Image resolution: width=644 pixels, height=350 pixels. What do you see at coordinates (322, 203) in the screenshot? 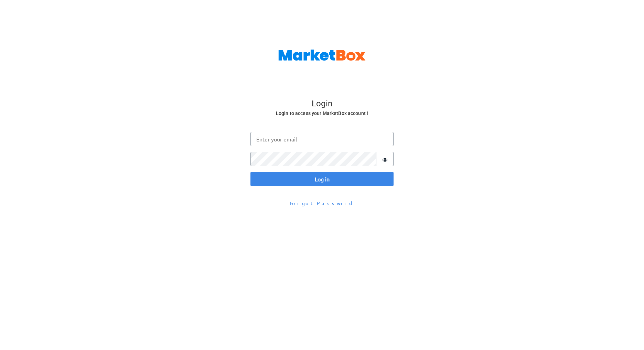
I see `button: Forgot Password` at bounding box center [322, 203].